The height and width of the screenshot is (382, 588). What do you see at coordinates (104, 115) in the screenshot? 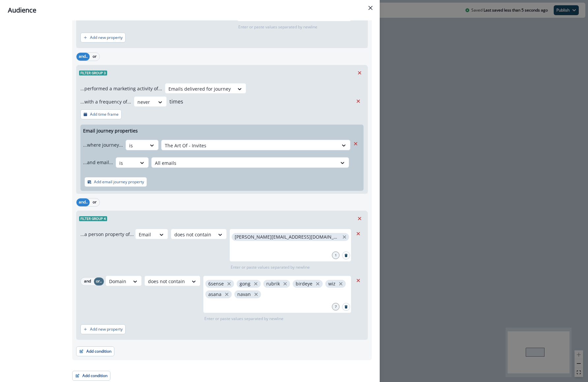
I see `p: Add time frame` at bounding box center [104, 115].